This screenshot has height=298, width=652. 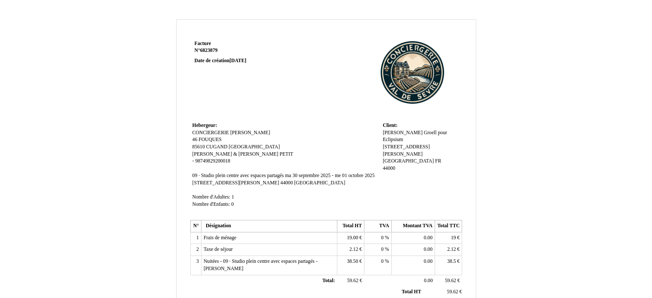 I want to click on span: Taxe de séjour, so click(x=218, y=249).